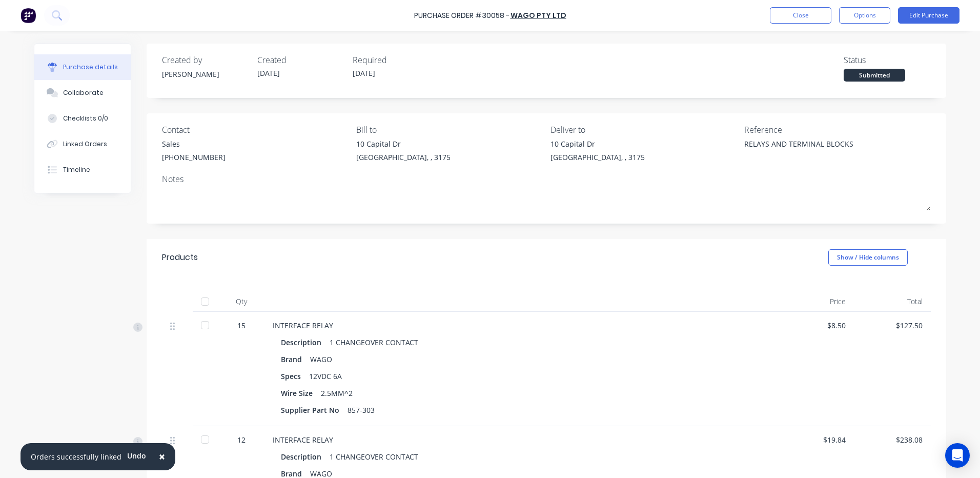  I want to click on div: 12, so click(241, 439).